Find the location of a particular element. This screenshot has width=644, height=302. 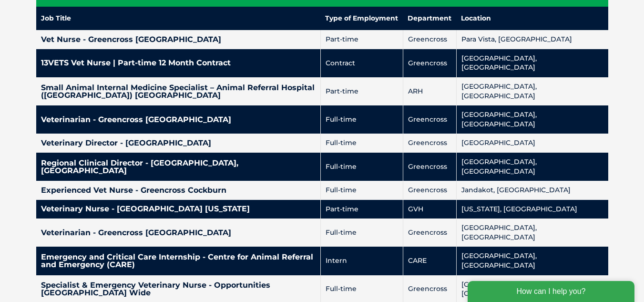

td: Contract is located at coordinates (361, 63).